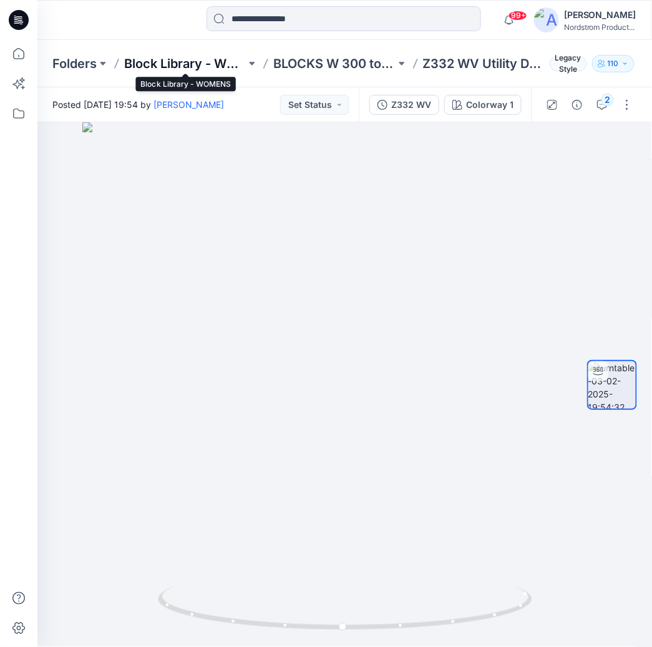  I want to click on div: 2, so click(608, 100).